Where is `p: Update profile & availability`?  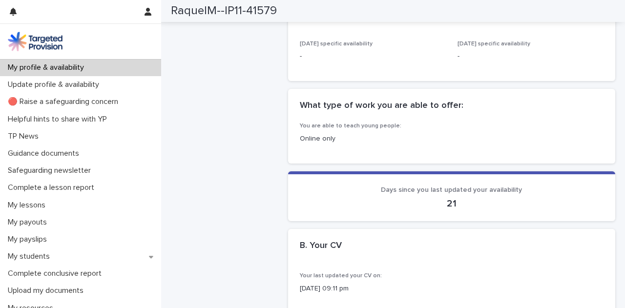
p: Update profile & availability is located at coordinates (55, 84).